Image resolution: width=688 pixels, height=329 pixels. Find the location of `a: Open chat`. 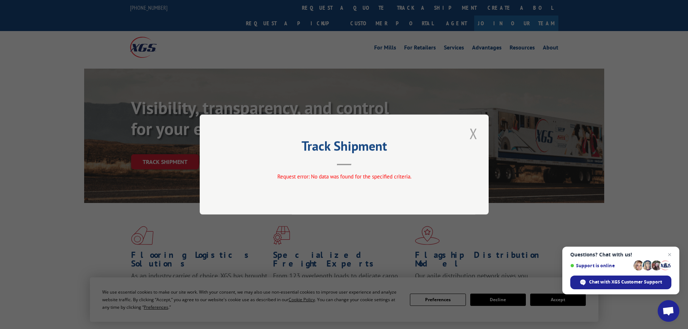

a: Open chat is located at coordinates (669, 311).